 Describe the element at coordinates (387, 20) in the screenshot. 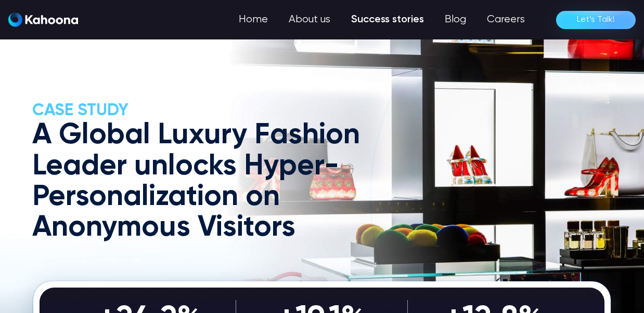

I see `a: Success stories` at that location.